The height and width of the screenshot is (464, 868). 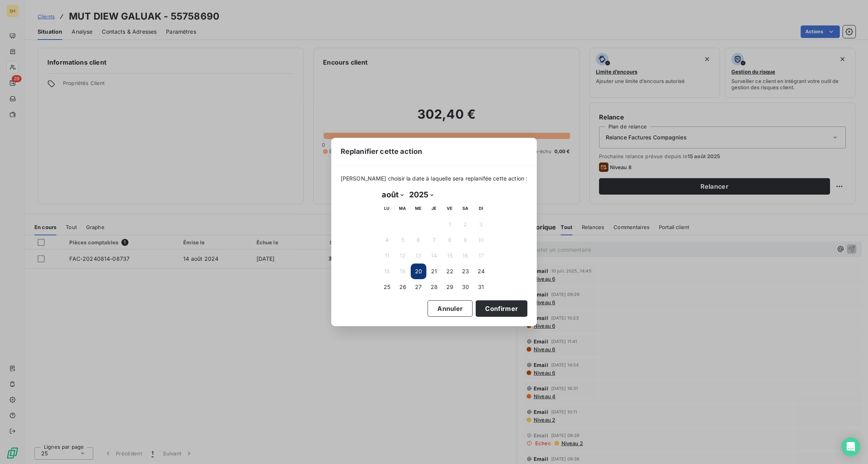 I want to click on button: 27, so click(x=418, y=287).